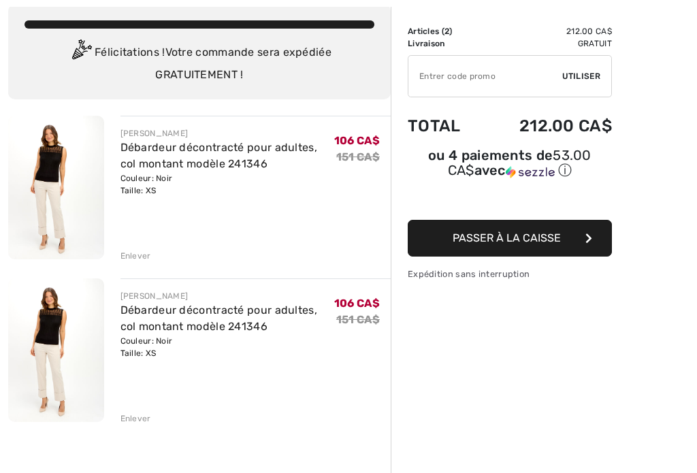 The height and width of the screenshot is (473, 697). What do you see at coordinates (485, 76) in the screenshot?
I see `input: Code promo` at bounding box center [485, 76].